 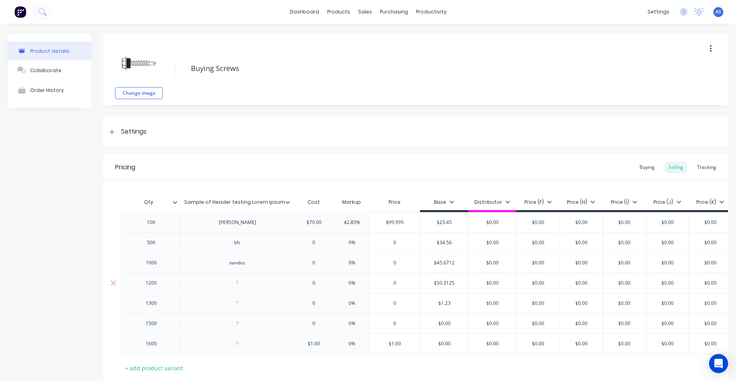 I want to click on div: Qty, so click(x=151, y=202).